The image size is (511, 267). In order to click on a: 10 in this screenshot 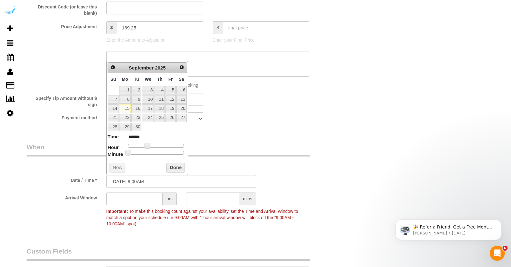, I will do `click(148, 99)`.